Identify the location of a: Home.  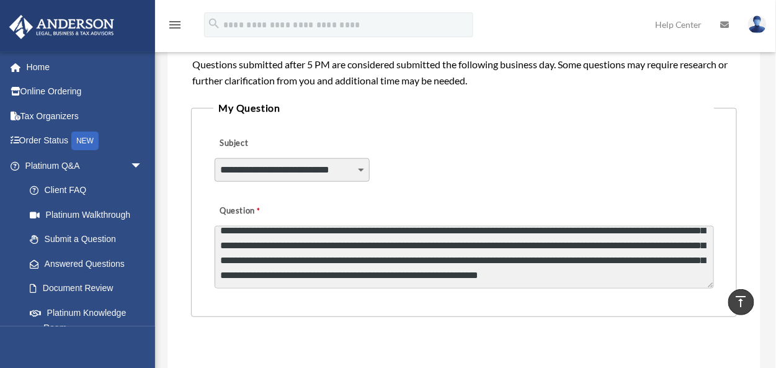
(85, 67).